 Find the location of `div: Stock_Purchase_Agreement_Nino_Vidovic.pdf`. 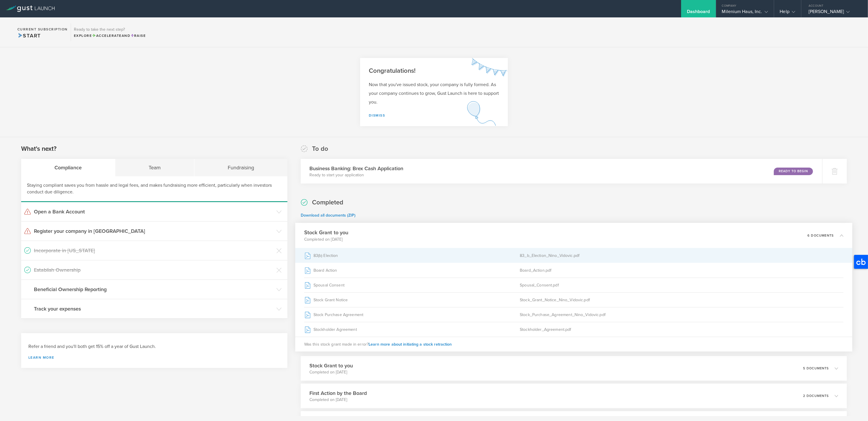

div: Stock_Purchase_Agreement_Nino_Vidovic.pdf is located at coordinates (682, 315).